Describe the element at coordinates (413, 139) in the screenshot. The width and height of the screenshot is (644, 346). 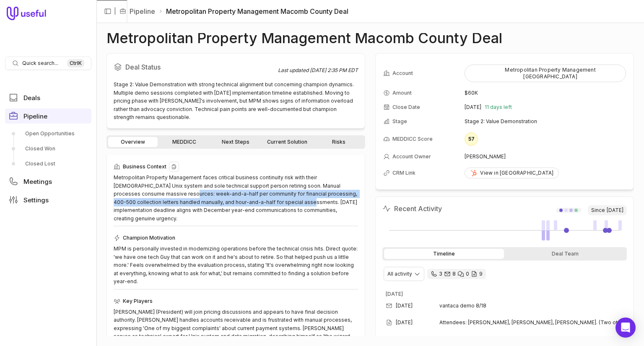
I see `span: MEDDICC Score` at that location.